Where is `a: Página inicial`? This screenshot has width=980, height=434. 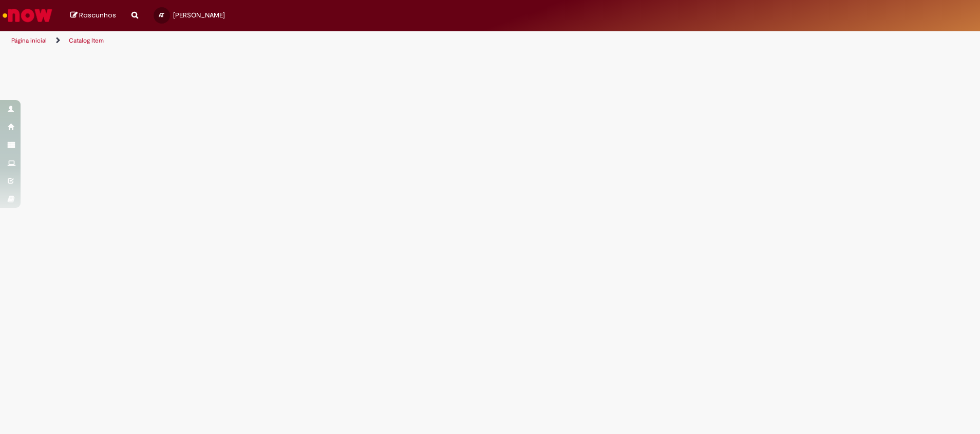
a: Página inicial is located at coordinates (29, 41).